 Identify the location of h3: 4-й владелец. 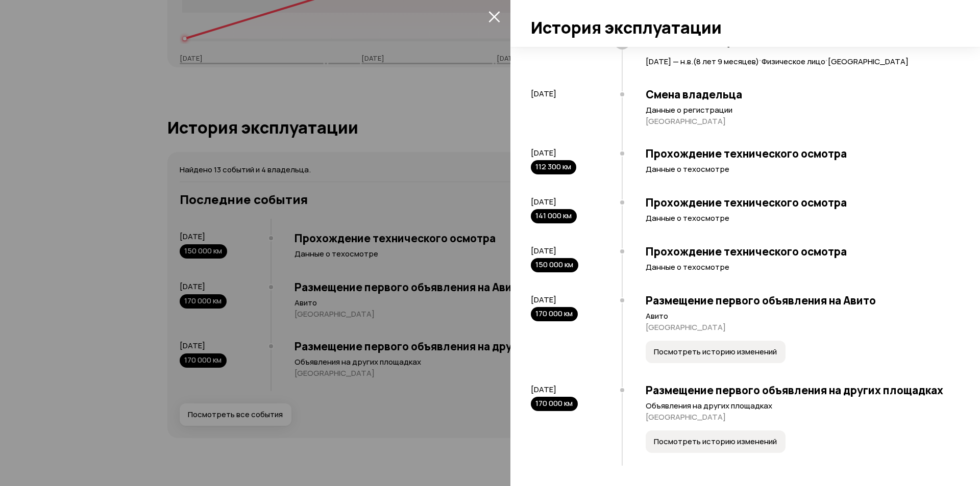
(797, 42).